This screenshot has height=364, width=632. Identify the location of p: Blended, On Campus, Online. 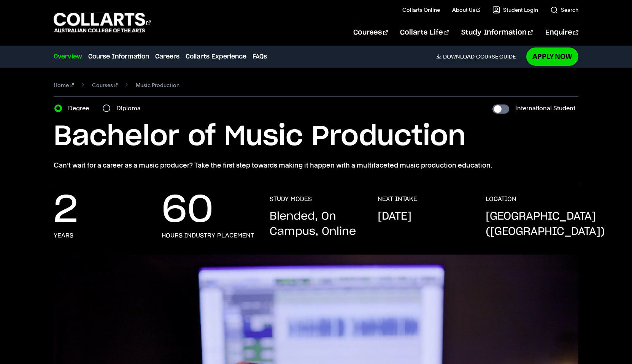
(316, 225).